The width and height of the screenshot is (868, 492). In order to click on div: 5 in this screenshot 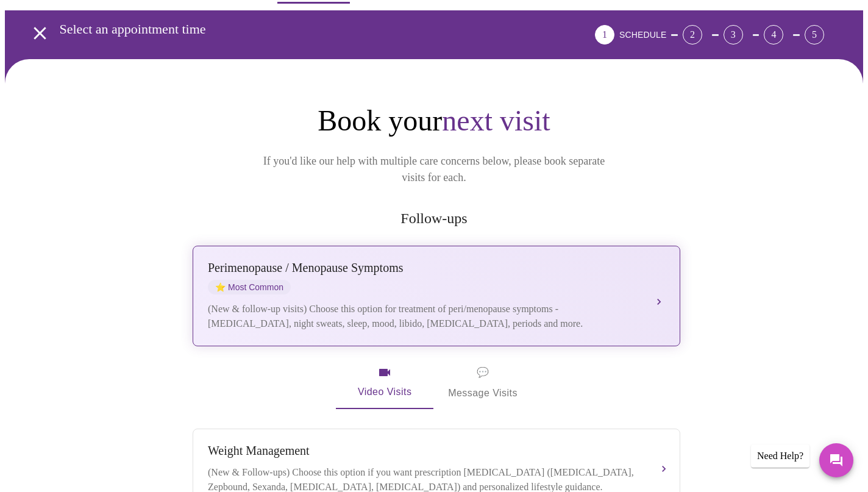, I will do `click(815, 35)`.